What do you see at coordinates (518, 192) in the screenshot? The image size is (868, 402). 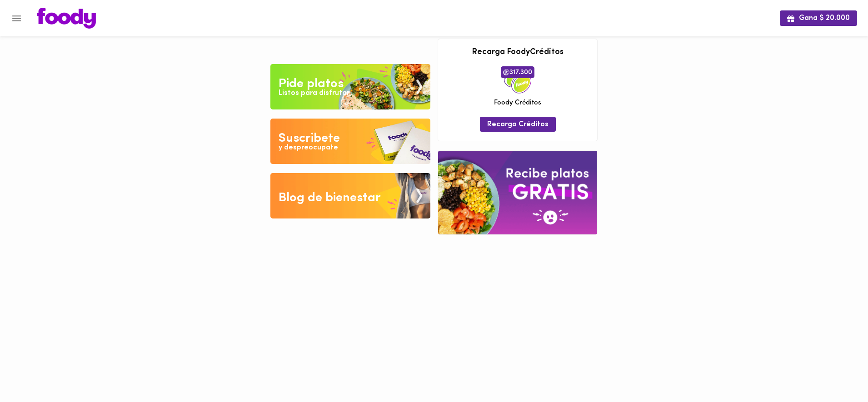 I see `img: referral-banner.png` at bounding box center [518, 192].